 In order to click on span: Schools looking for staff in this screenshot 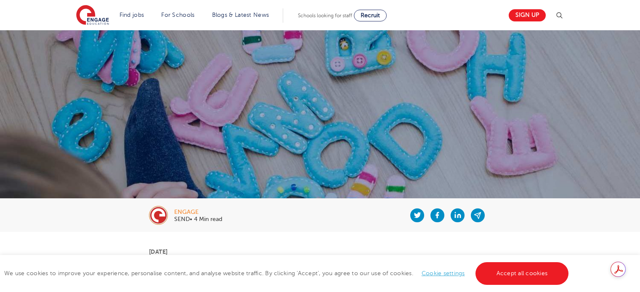, I will do `click(325, 16)`.